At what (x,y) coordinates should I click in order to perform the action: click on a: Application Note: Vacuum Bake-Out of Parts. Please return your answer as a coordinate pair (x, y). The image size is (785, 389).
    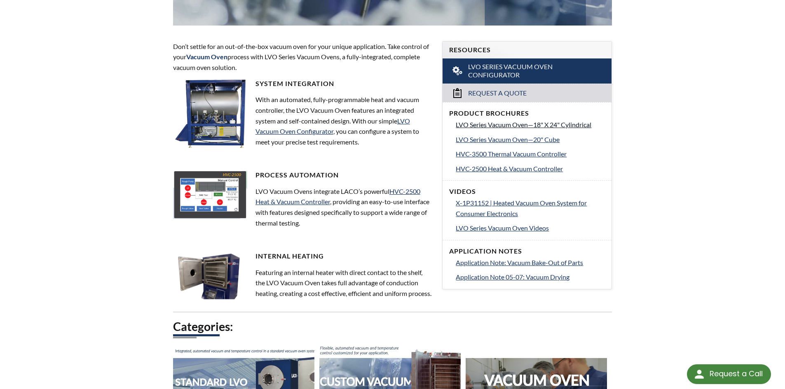
    Looking at the image, I should click on (530, 263).